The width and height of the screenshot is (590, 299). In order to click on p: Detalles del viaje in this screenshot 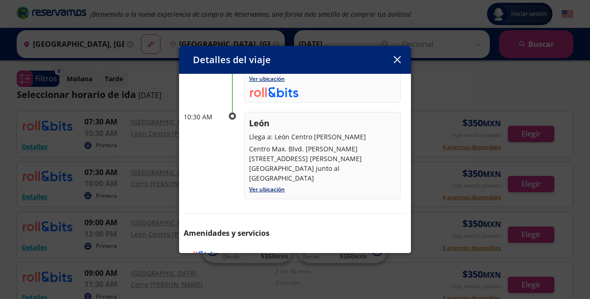, I will do `click(232, 60)`.